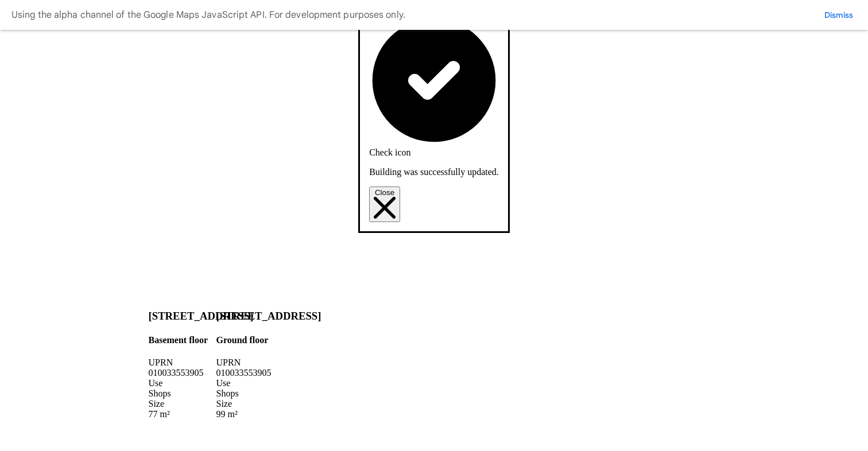 This screenshot has width=868, height=451. Describe the element at coordinates (208, 15) in the screenshot. I see `div: Using the alpha channel of the Google Maps JavaScript API. For development purposes only.` at that location.